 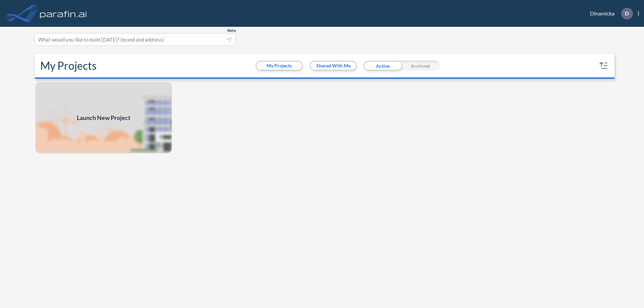 What do you see at coordinates (279, 65) in the screenshot?
I see `button: My Projects` at bounding box center [279, 65].